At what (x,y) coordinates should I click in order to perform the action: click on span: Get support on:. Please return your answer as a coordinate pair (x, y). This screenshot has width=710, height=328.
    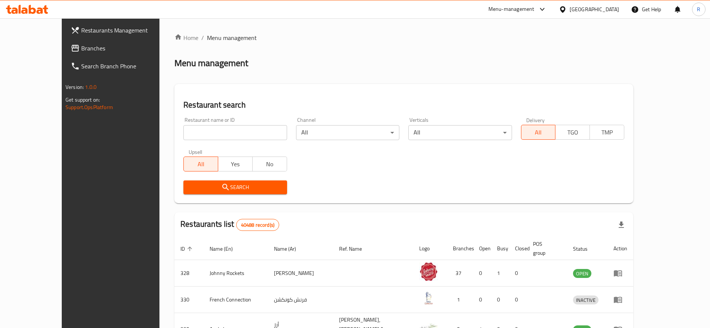
    Looking at the image, I should click on (83, 100).